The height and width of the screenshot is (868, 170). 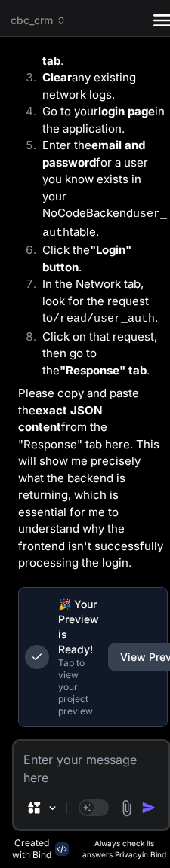 What do you see at coordinates (93, 478) in the screenshot?
I see `p: Please copy and paste the from the "Response" tab here. This will show me precisely what the back...` at bounding box center [93, 478].